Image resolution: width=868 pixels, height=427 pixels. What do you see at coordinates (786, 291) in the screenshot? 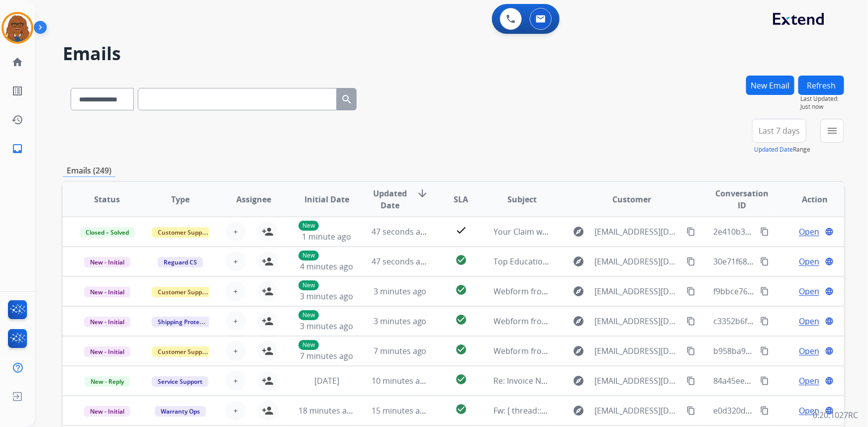
I see `span: f9bbce76-f20f-4092-a7e6-c655cd3fb081` at bounding box center [786, 291].